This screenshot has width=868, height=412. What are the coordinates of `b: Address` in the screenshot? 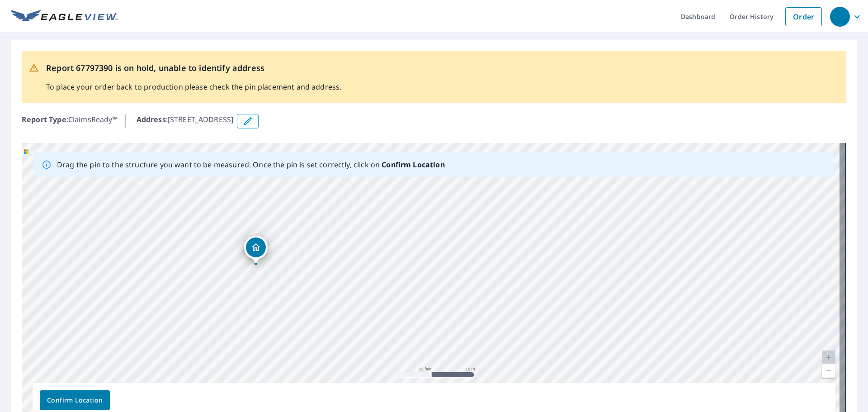 It's located at (151, 119).